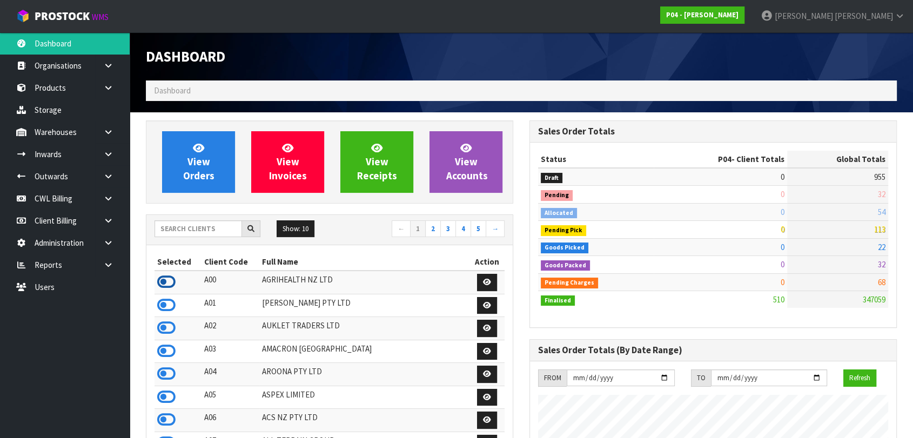  I want to click on span: 113, so click(879, 229).